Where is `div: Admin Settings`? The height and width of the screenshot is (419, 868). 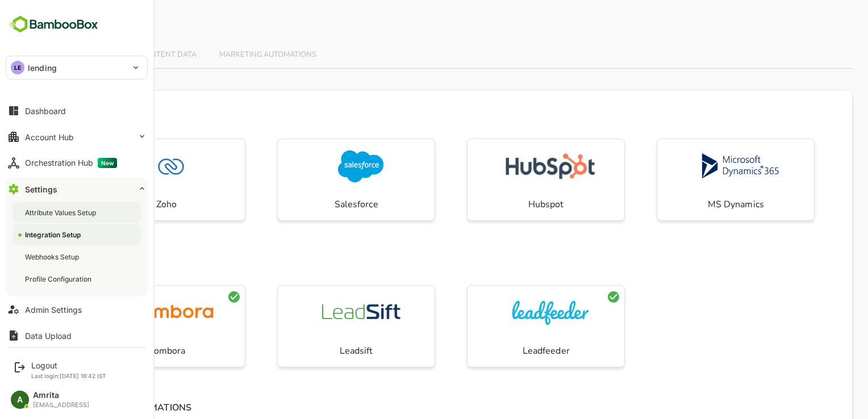 div: Admin Settings is located at coordinates (53, 310).